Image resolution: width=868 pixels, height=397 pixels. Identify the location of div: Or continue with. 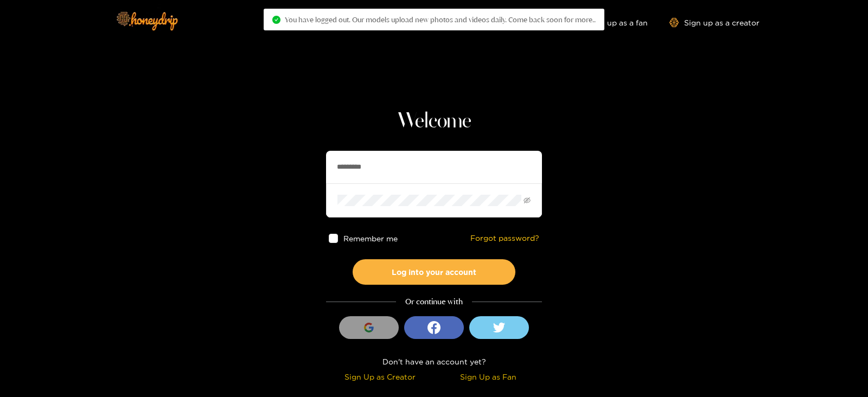
(434, 301).